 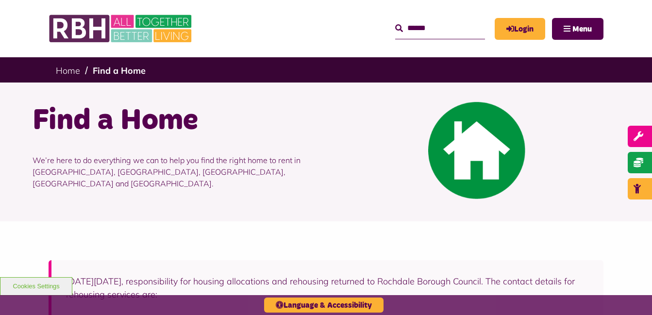 What do you see at coordinates (477, 151) in the screenshot?
I see `img: Find A Home` at bounding box center [477, 151].